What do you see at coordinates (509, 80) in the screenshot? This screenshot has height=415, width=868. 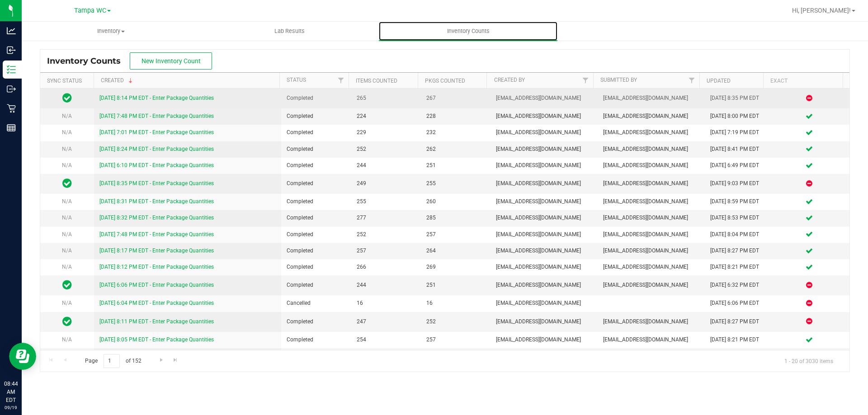 I see `a: Created By` at bounding box center [509, 80].